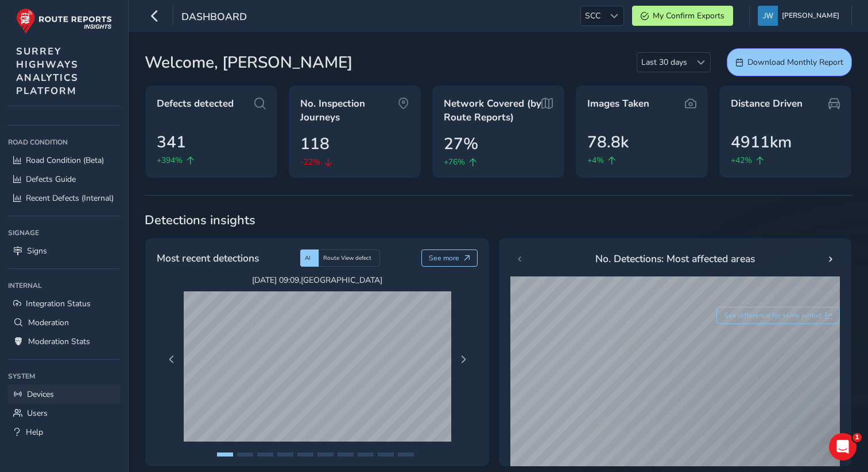 This screenshot has height=472, width=868. I want to click on span: Images Taken, so click(618, 104).